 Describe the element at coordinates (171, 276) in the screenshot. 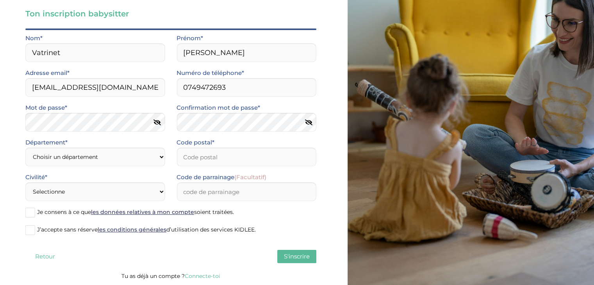

I see `p: Tu as déjà un compte ?` at that location.